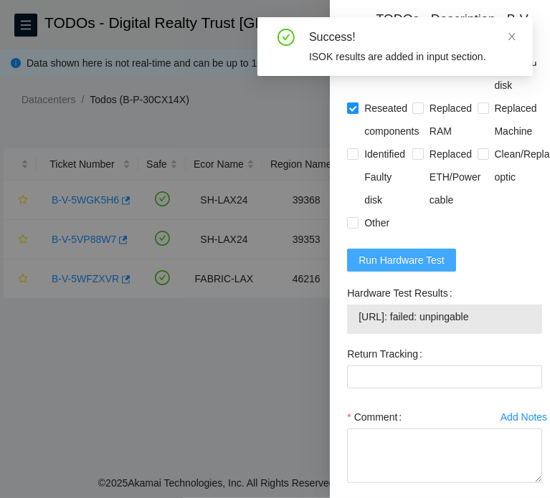  Describe the element at coordinates (450, 120) in the screenshot. I see `span: Replaced RAM` at that location.